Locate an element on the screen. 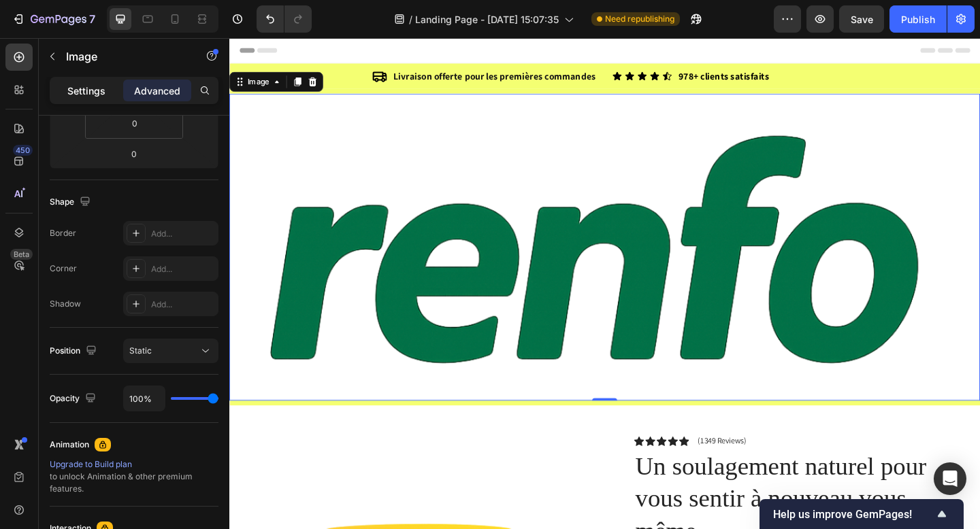  input: 0 is located at coordinates (134, 154).